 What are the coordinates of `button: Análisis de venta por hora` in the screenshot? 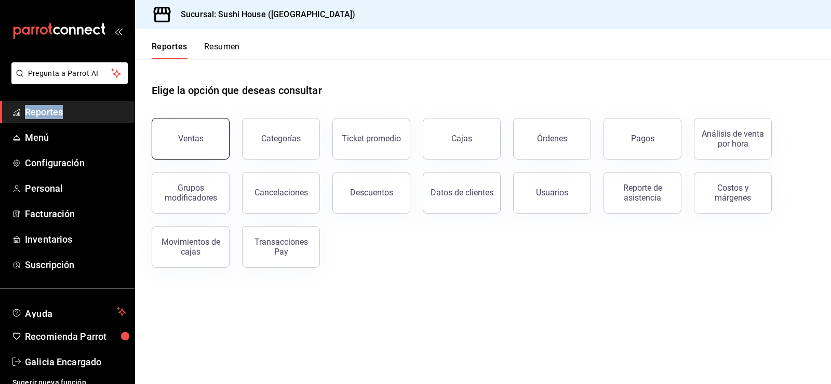 It's located at (732, 139).